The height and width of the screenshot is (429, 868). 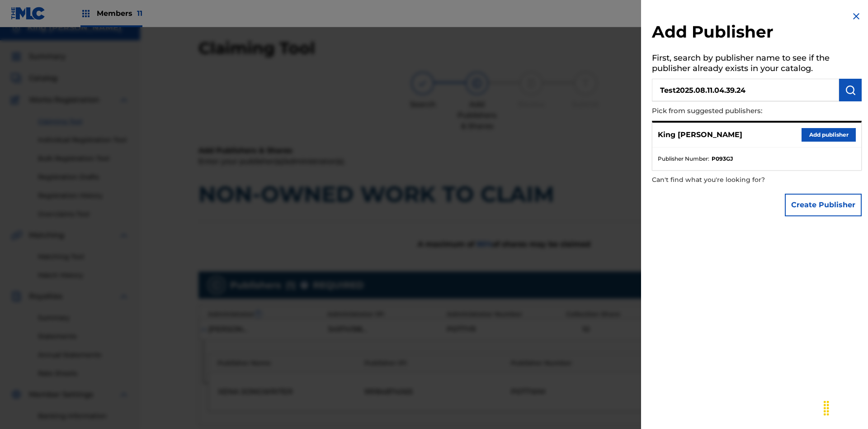 What do you see at coordinates (119, 13) in the screenshot?
I see `span: Members` at bounding box center [119, 13].